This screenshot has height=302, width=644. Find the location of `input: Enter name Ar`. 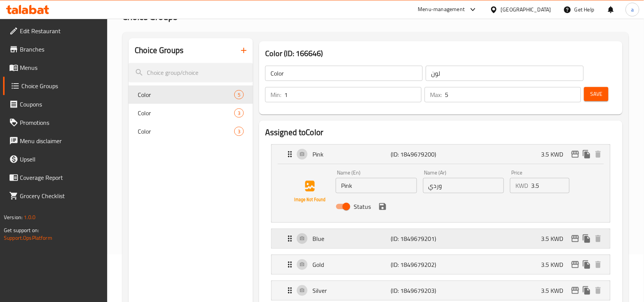

input: Enter name Ar is located at coordinates (464, 186).